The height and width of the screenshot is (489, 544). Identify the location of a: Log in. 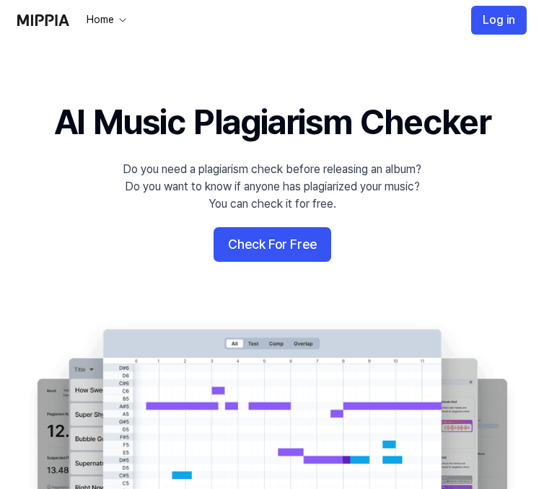
(499, 20).